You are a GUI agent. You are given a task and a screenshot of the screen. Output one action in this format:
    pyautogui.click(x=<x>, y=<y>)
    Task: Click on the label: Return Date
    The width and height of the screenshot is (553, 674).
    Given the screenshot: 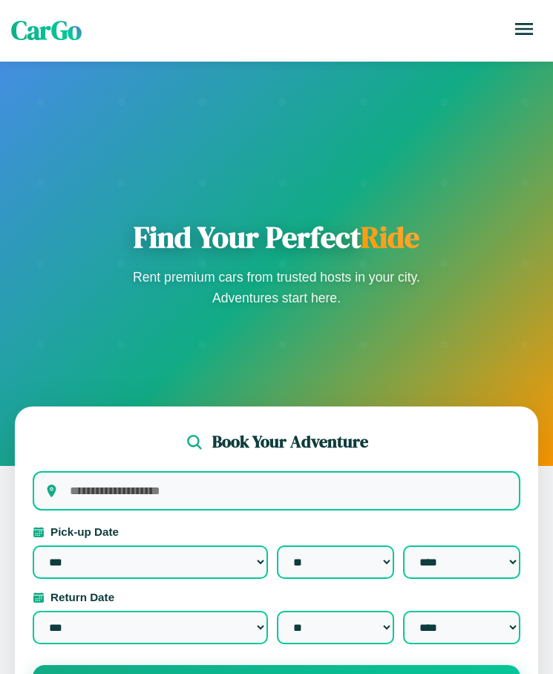 What is the action you would take?
    pyautogui.click(x=276, y=597)
    